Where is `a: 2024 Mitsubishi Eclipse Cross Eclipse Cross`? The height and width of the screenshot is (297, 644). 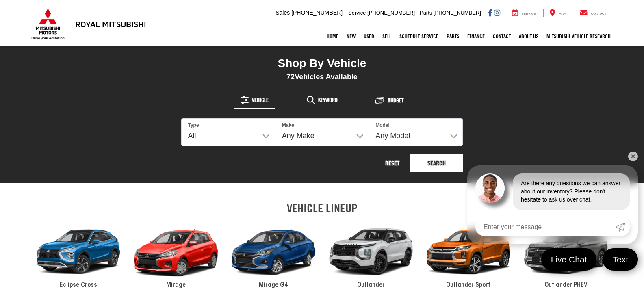
a: 2024 Mitsubishi Eclipse Cross Eclipse Cross is located at coordinates (78, 254).